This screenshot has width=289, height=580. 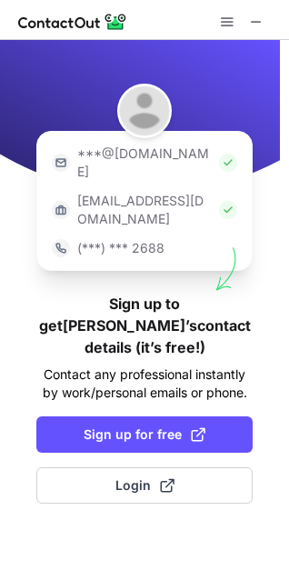 I want to click on img: https://contactout.com/extension/app/static/media/login-phone-icon.bacfcb865e29de816d437549d7f4cb..., so click(x=61, y=248).